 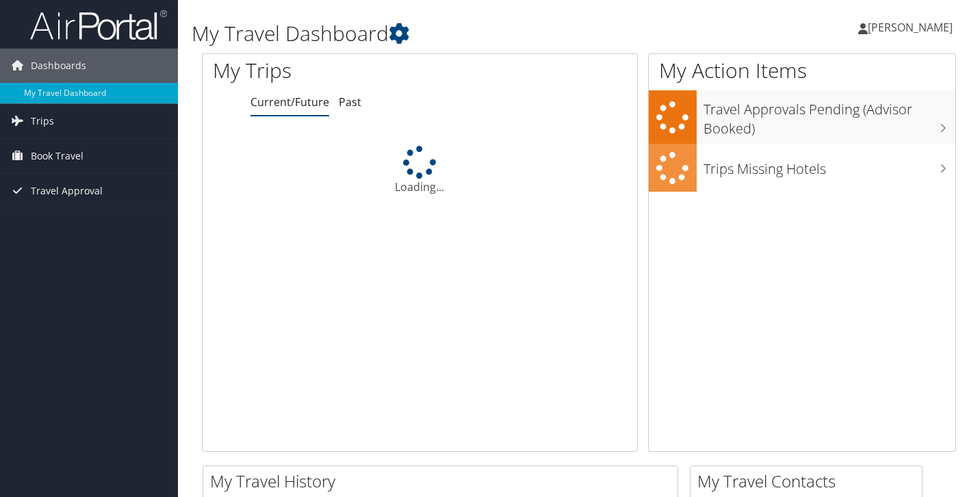 I want to click on span: Travel Approval, so click(x=66, y=191).